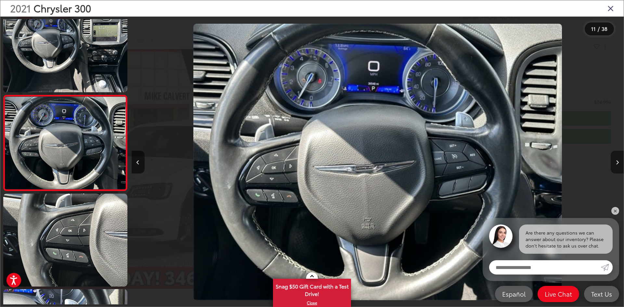 This screenshot has height=307, width=624. I want to click on button: Next image, so click(617, 162).